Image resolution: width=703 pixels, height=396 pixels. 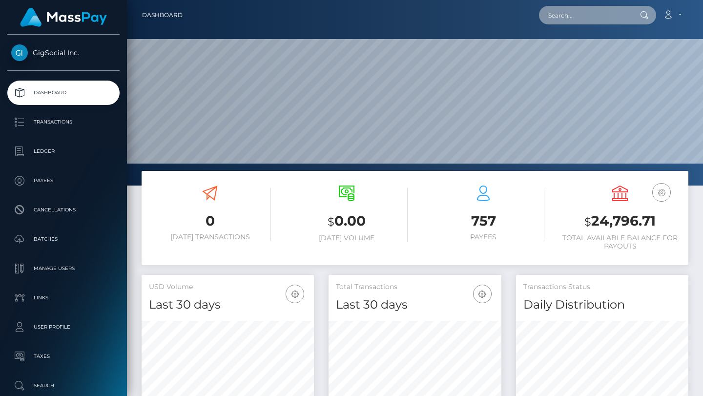 I want to click on img: GigSocial Inc., so click(x=20, y=53).